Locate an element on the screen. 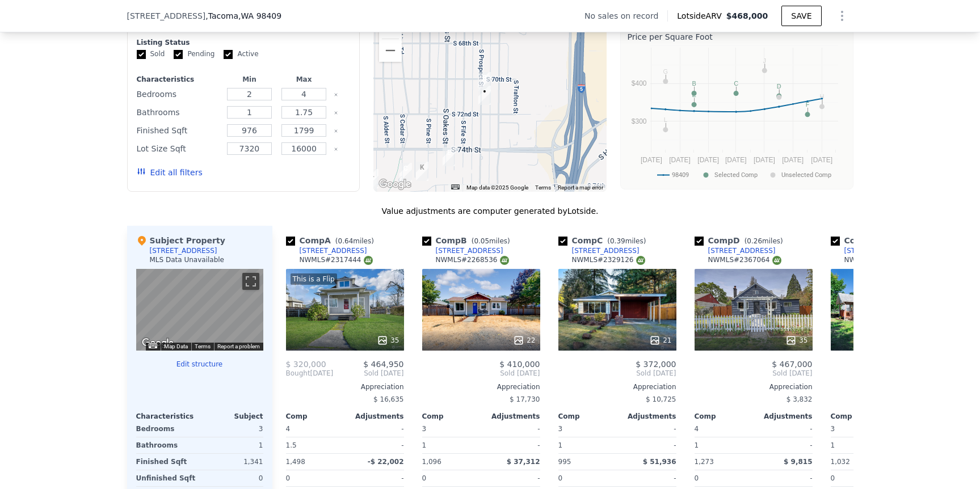 The width and height of the screenshot is (980, 489). div: 1,341 is located at coordinates (233, 462).